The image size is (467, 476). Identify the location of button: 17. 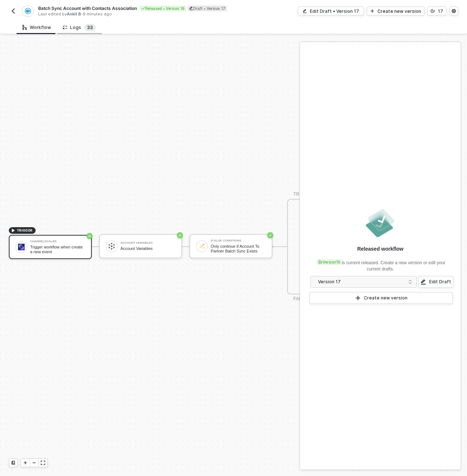
(436, 11).